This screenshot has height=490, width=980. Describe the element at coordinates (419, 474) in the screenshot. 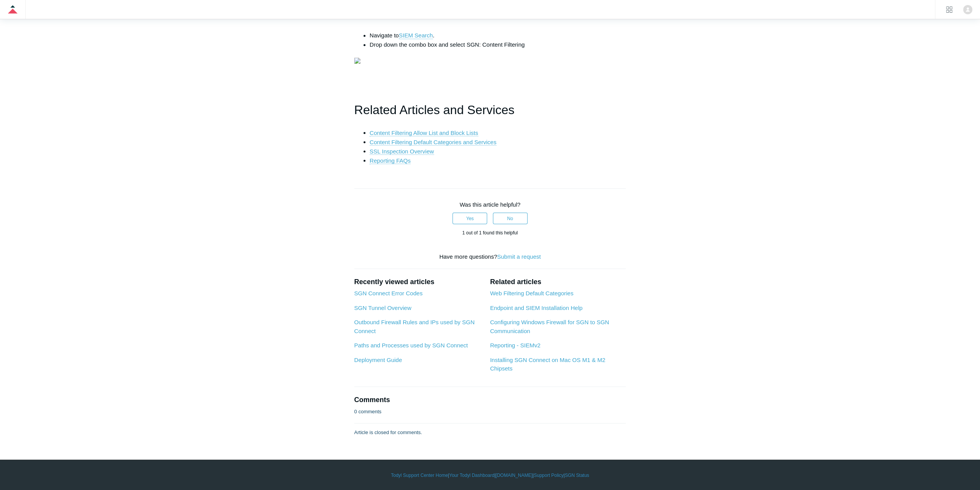

I see `a: Todyl Support Center Home` at that location.